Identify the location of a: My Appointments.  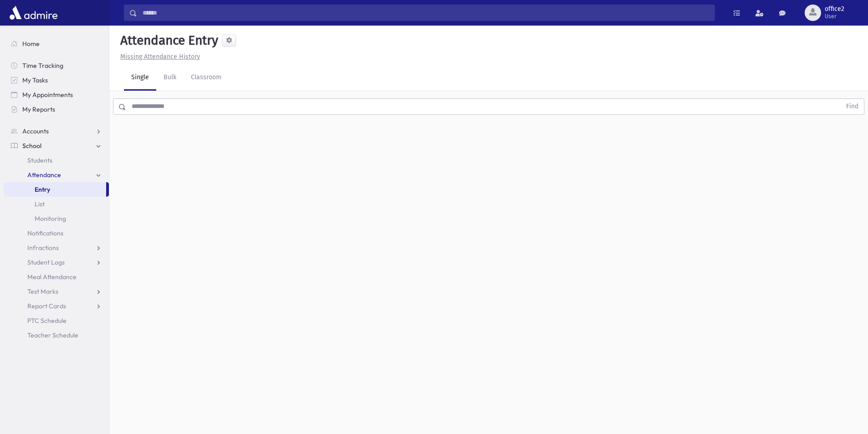
(56, 95).